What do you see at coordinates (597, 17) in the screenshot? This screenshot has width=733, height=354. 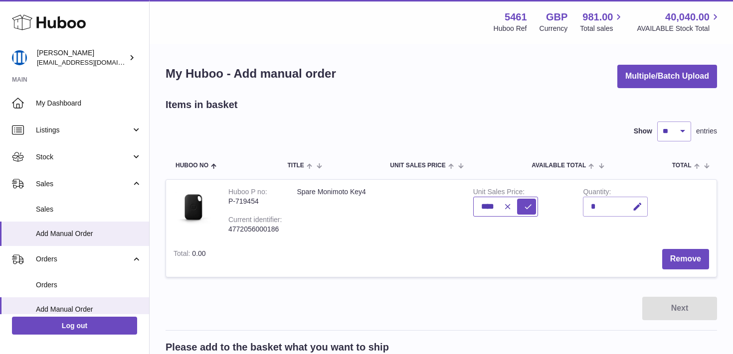 I see `span: 981.00` at bounding box center [597, 17].